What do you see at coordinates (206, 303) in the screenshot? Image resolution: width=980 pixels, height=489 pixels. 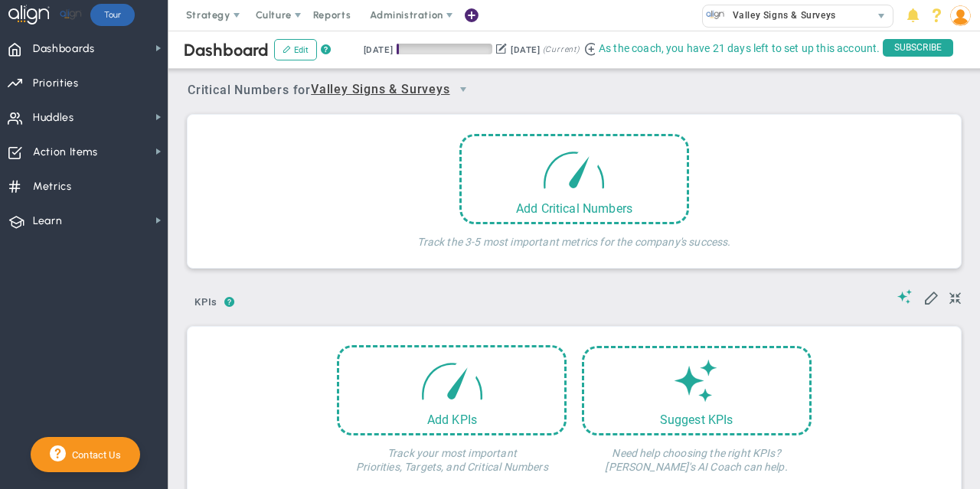 I see `button: KPIs` at bounding box center [206, 303].